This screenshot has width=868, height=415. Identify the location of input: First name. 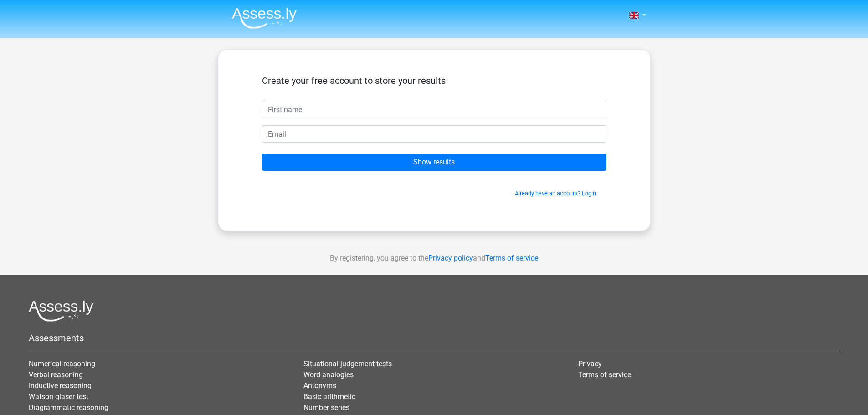
(434, 109).